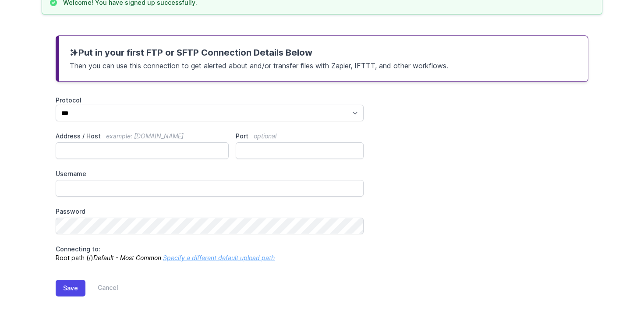 This screenshot has width=644, height=321. Describe the element at coordinates (323, 65) in the screenshot. I see `p: Then you can use this connection to get alerted about and/or transfer files with Zapier, IFTTT, a...` at that location.